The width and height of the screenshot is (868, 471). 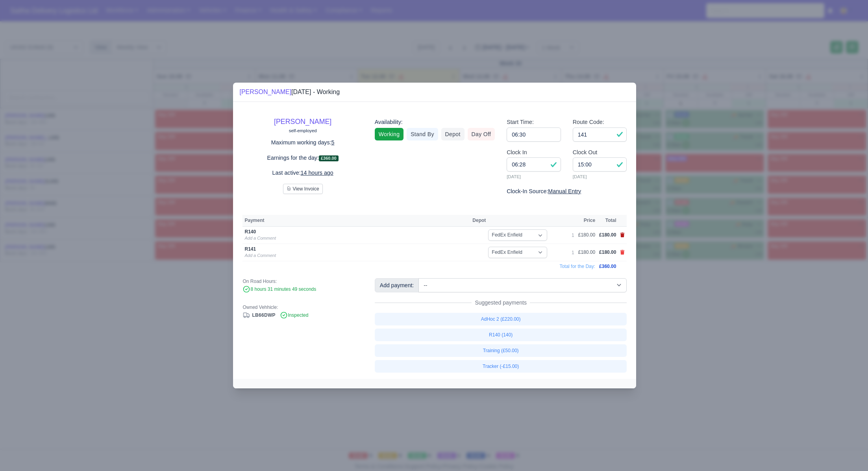 What do you see at coordinates (607, 221) in the screenshot?
I see `th: Total` at bounding box center [607, 221].